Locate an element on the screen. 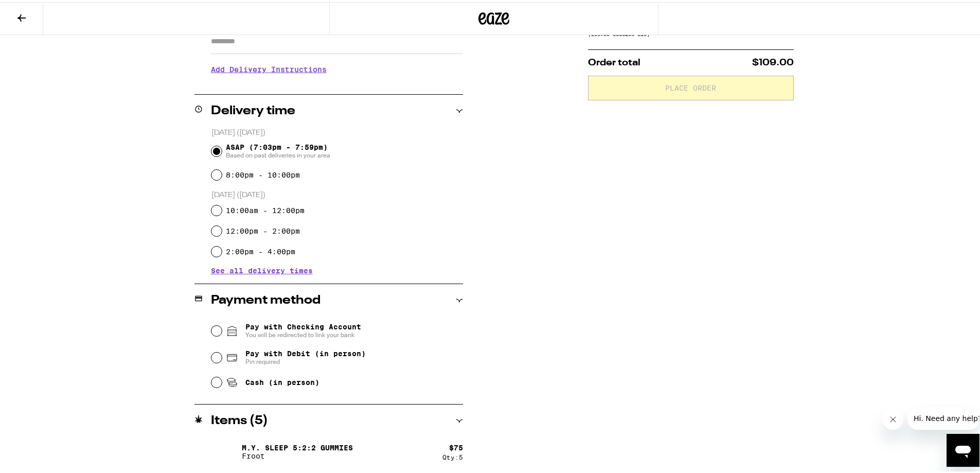 The width and height of the screenshot is (980, 473). span: Hi. Need any help? is located at coordinates (40, 12).